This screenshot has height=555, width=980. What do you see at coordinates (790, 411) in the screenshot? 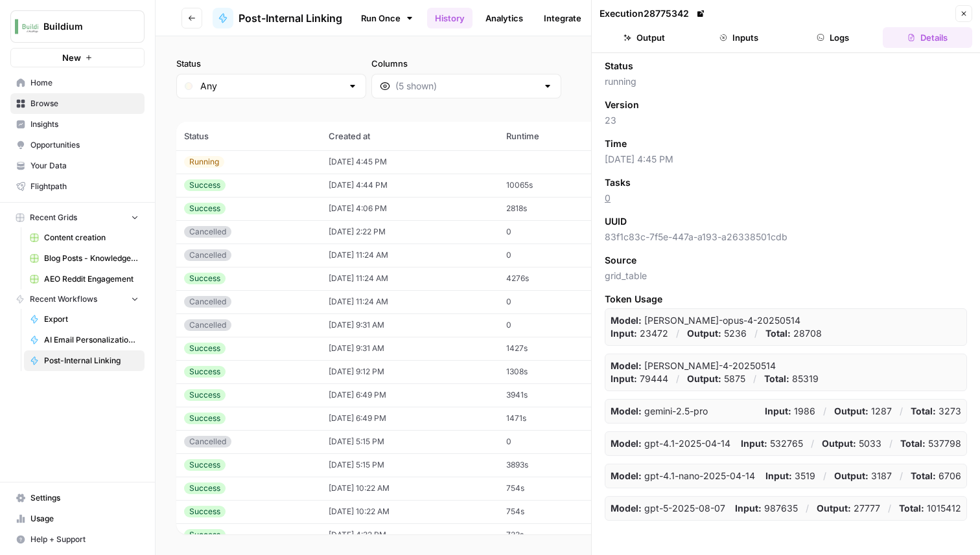
I see `p: 1986` at bounding box center [790, 411].